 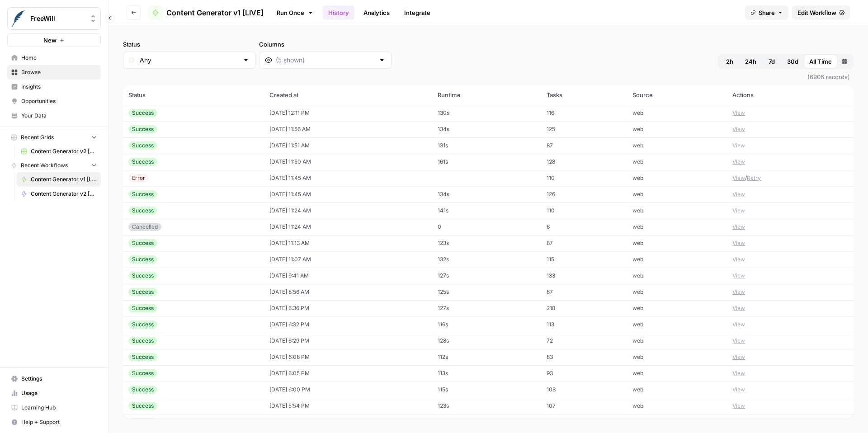 What do you see at coordinates (59, 87) in the screenshot?
I see `span: Insights` at bounding box center [59, 87].